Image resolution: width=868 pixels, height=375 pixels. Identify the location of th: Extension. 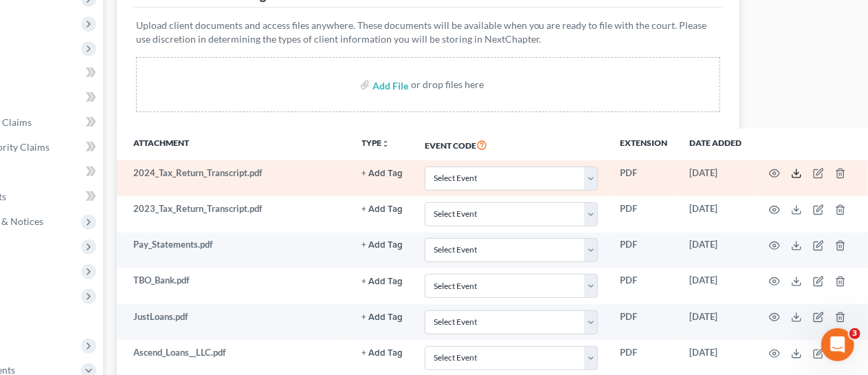
(643, 145).